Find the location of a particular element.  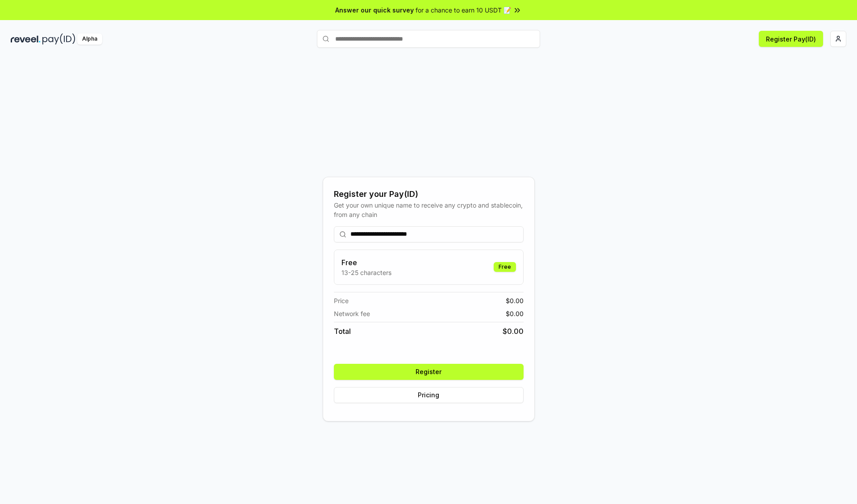

span: Network fee is located at coordinates (352, 313).